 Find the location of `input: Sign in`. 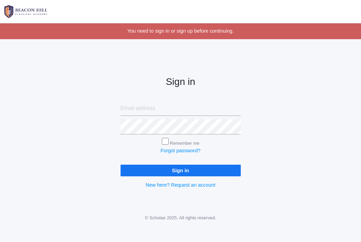

input: Sign in is located at coordinates (181, 170).